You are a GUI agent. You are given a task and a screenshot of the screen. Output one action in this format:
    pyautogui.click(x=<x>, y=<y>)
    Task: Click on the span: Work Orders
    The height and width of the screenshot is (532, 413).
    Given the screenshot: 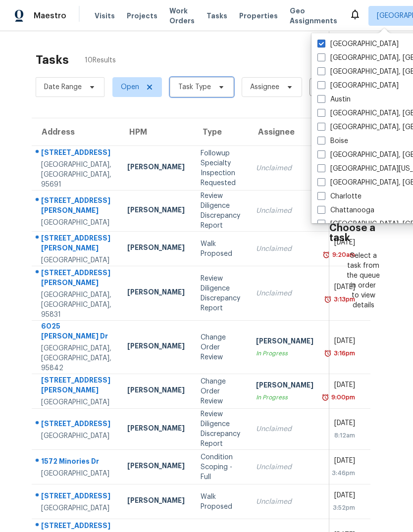 What is the action you would take?
    pyautogui.click(x=182, y=16)
    